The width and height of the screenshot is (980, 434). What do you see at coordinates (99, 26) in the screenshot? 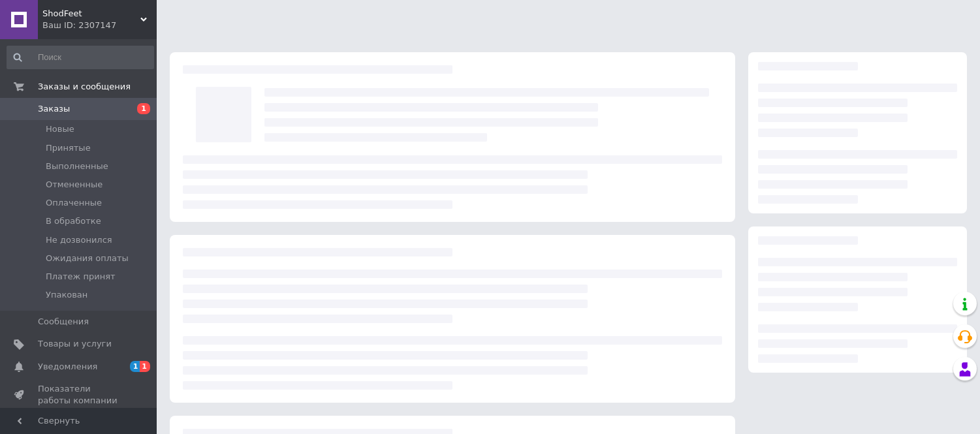
I see `div: Ваш ID: 2307147` at bounding box center [99, 26].